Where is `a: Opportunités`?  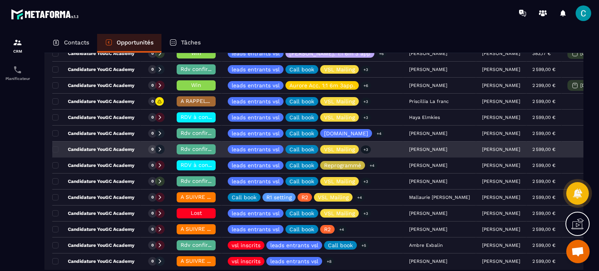 a: Opportunités is located at coordinates (129, 43).